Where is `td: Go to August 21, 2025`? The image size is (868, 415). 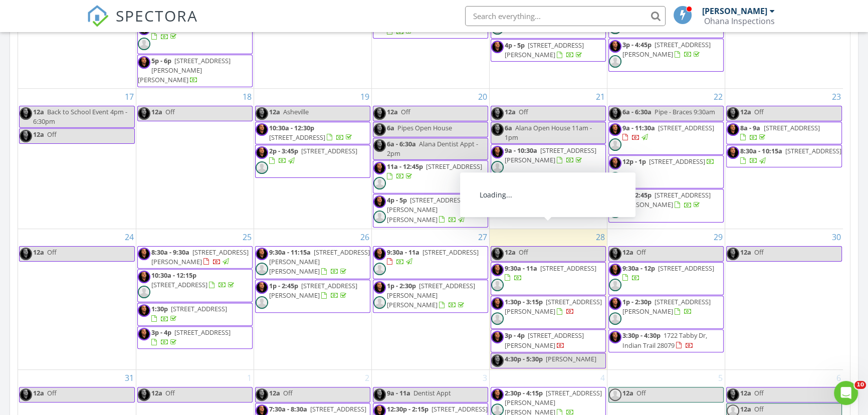
td: Go to August 21, 2025 is located at coordinates (548, 158).